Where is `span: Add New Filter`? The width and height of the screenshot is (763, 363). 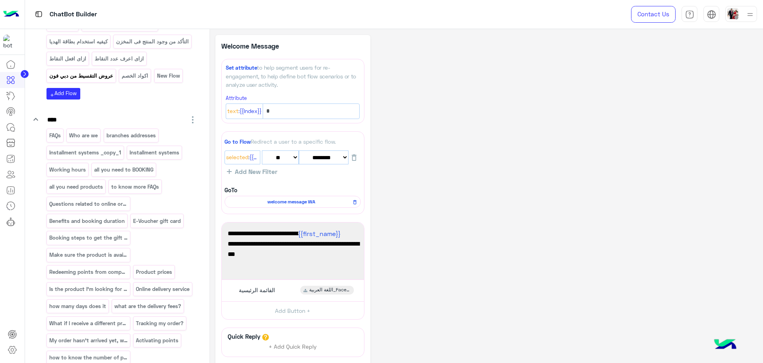 span: Add New Filter is located at coordinates (254, 171).